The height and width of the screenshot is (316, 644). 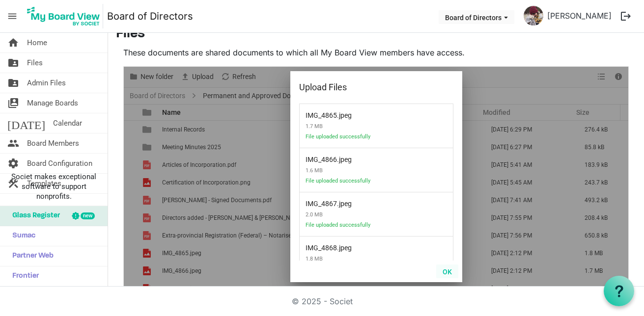 What do you see at coordinates (31, 256) in the screenshot?
I see `span: Partner Web` at bounding box center [31, 256].